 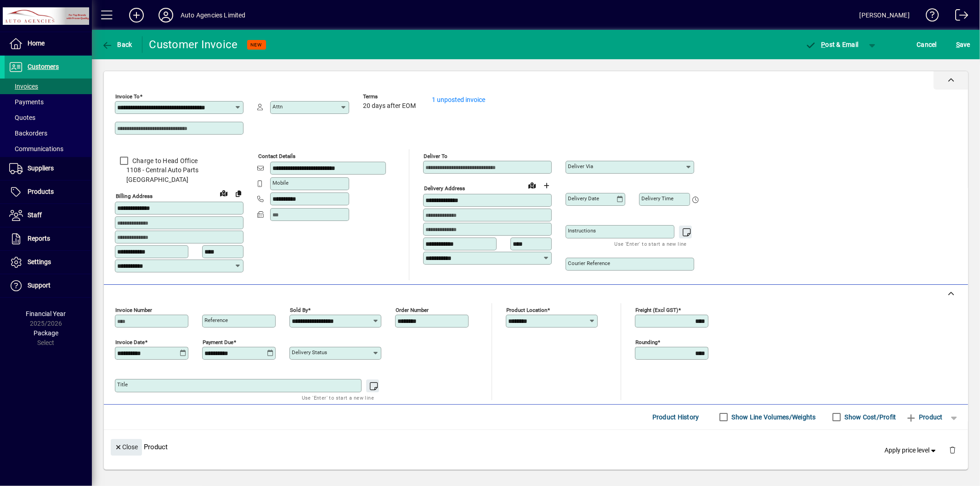 What do you see at coordinates (824, 45) in the screenshot?
I see `span: P` at bounding box center [824, 45].